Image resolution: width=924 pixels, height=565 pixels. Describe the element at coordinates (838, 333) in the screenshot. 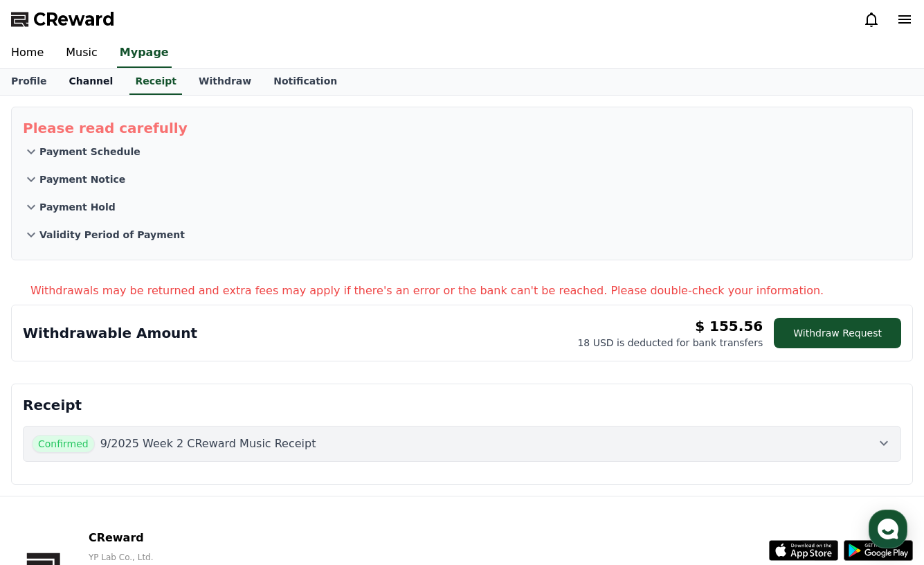

I see `button: Withdraw Request` at that location.